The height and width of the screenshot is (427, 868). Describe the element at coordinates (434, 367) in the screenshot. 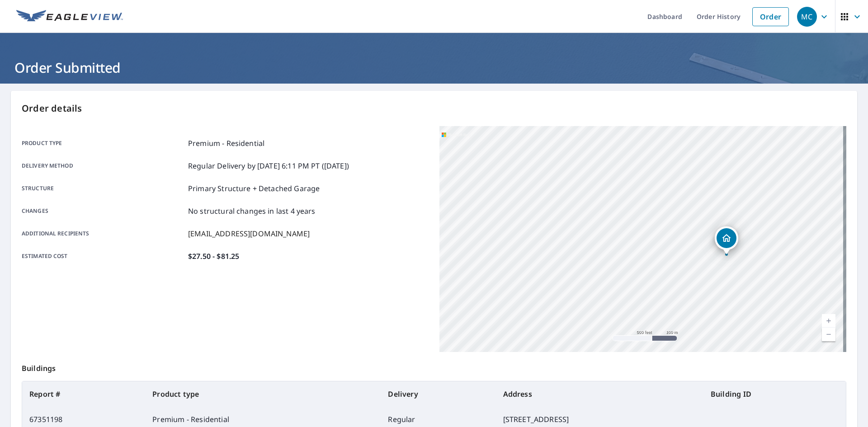

I see `p: Buildings` at that location.